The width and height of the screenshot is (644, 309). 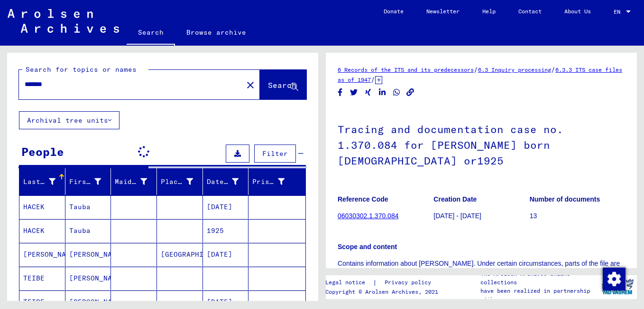 What do you see at coordinates (410, 92) in the screenshot?
I see `button: Copy link` at bounding box center [410, 92].